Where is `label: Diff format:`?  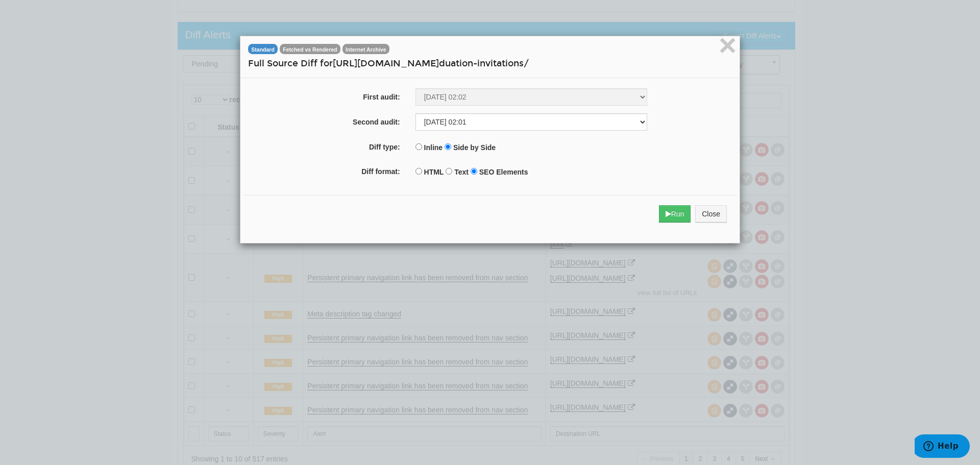 label: Diff format: is located at coordinates (325, 170).